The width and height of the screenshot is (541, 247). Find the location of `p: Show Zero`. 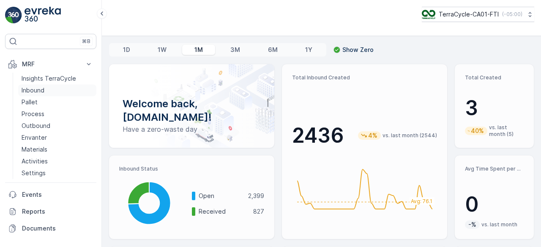

p: Show Zero is located at coordinates (358, 50).